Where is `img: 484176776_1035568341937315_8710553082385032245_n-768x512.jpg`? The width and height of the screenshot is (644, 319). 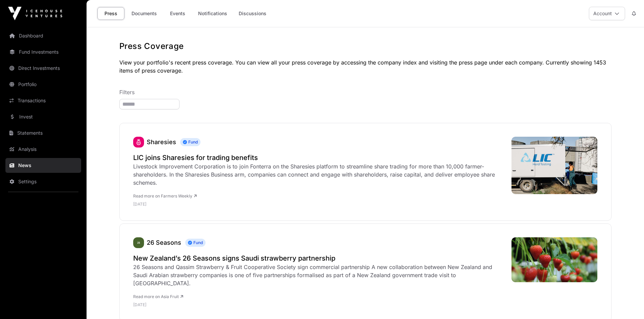
img: 484176776_1035568341937315_8710553082385032245_n-768x512.jpg is located at coordinates (554, 165).